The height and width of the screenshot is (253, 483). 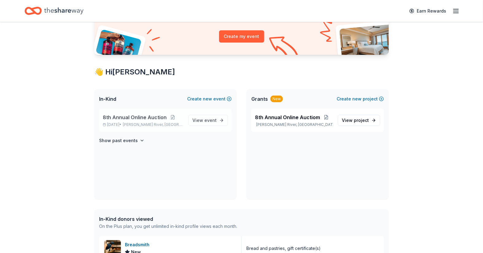 I want to click on span: In-Kind, so click(x=108, y=99).